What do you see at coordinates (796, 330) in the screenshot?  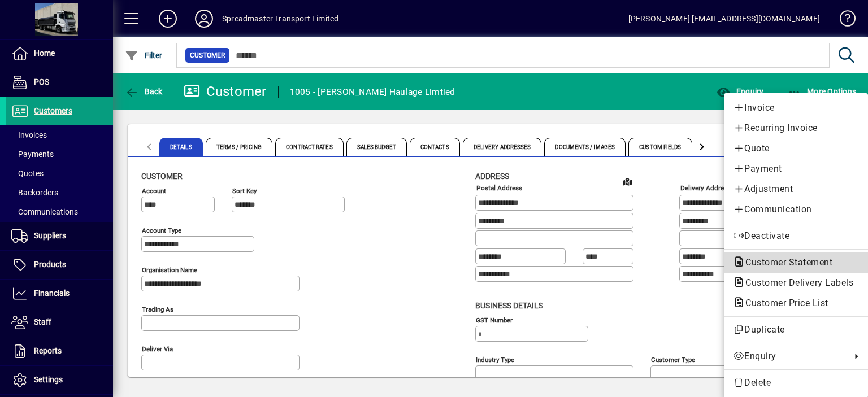 I see `span: Duplicate` at bounding box center [796, 330].